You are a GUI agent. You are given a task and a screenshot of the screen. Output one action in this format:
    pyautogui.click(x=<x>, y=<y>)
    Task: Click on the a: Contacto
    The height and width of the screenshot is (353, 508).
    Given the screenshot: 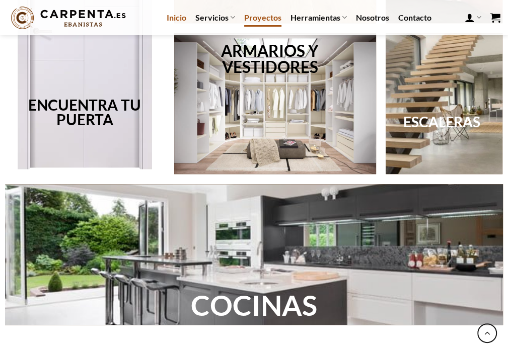 What is the action you would take?
    pyautogui.click(x=415, y=18)
    